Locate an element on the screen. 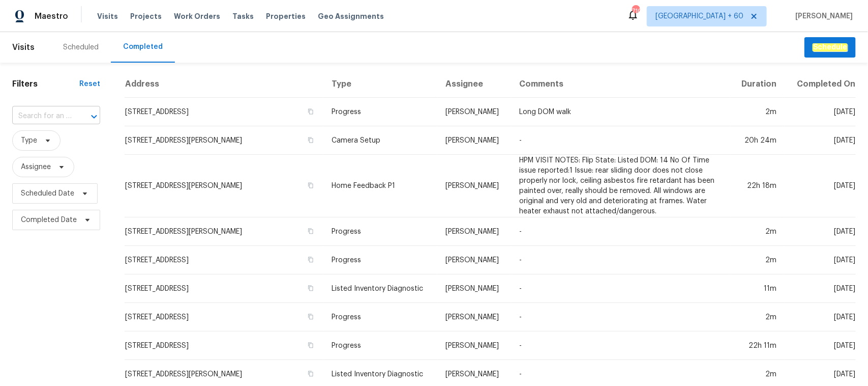 This screenshot has height=386, width=868. span: Work Orders is located at coordinates (196, 17).